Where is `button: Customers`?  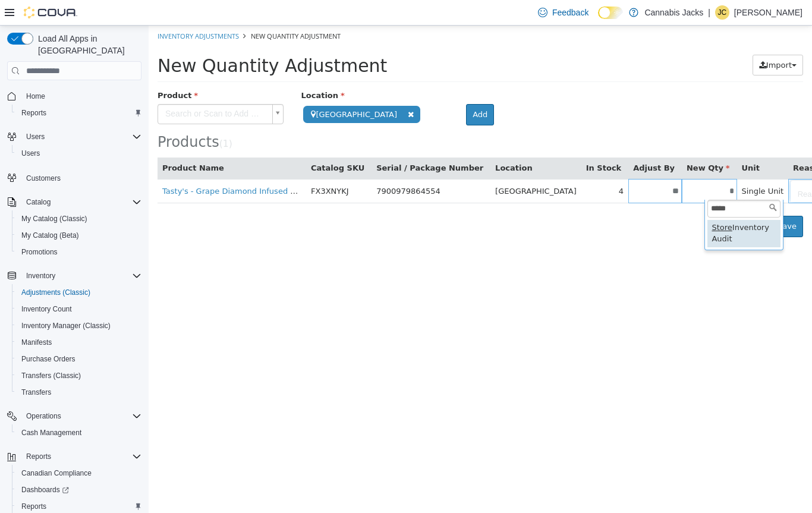 button: Customers is located at coordinates (74, 177).